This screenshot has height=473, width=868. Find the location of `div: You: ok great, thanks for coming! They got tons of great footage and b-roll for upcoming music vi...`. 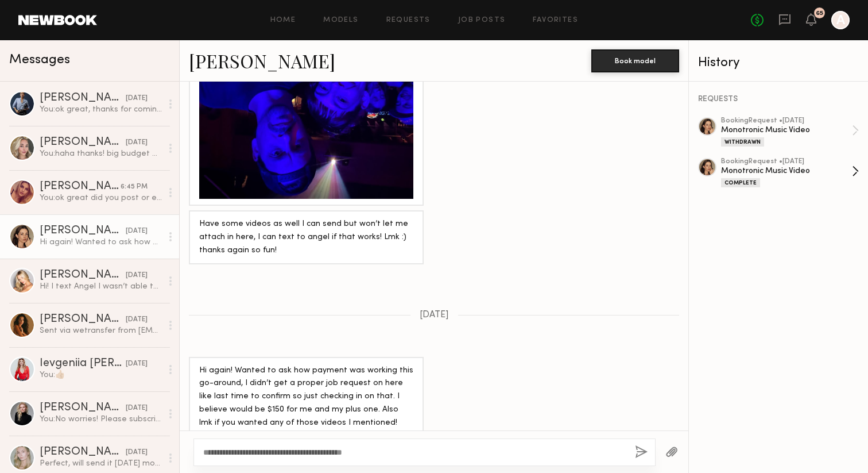

div: You: ok great, thanks for coming! They got tons of great footage and b-roll for upcoming music vi... is located at coordinates (100, 109).